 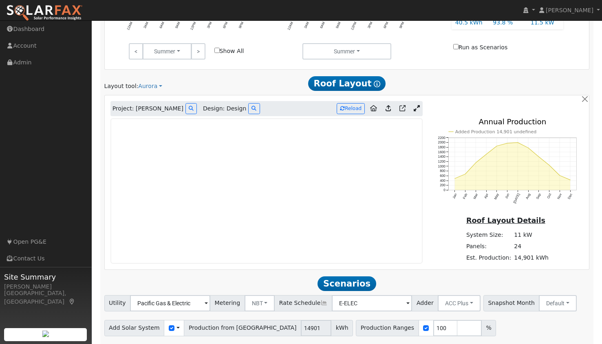 What do you see at coordinates (44, 13) in the screenshot?
I see `img: SolarFax` at bounding box center [44, 13].